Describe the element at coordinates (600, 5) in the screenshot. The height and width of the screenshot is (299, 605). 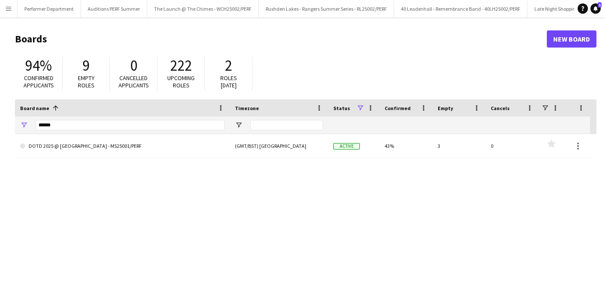
I see `span: 1` at that location.